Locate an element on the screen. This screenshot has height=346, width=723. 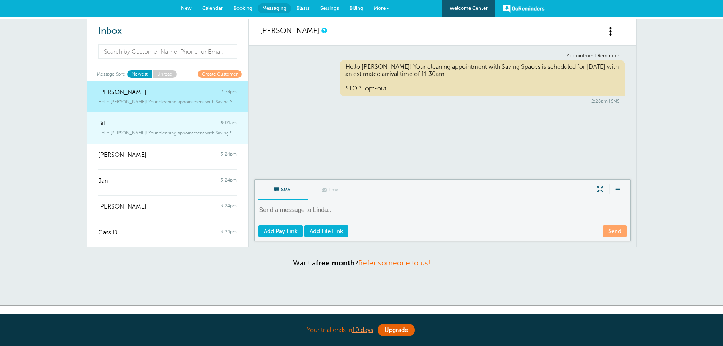
b: 10 days is located at coordinates (362, 330).